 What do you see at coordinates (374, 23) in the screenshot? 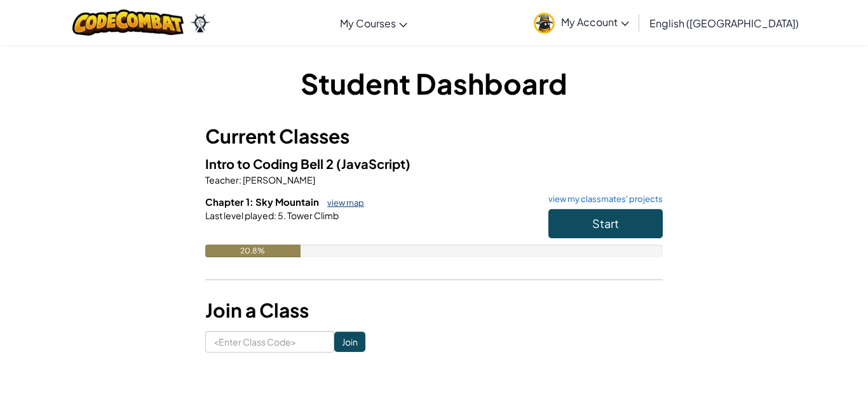
I see `a: My Courses` at bounding box center [374, 23].